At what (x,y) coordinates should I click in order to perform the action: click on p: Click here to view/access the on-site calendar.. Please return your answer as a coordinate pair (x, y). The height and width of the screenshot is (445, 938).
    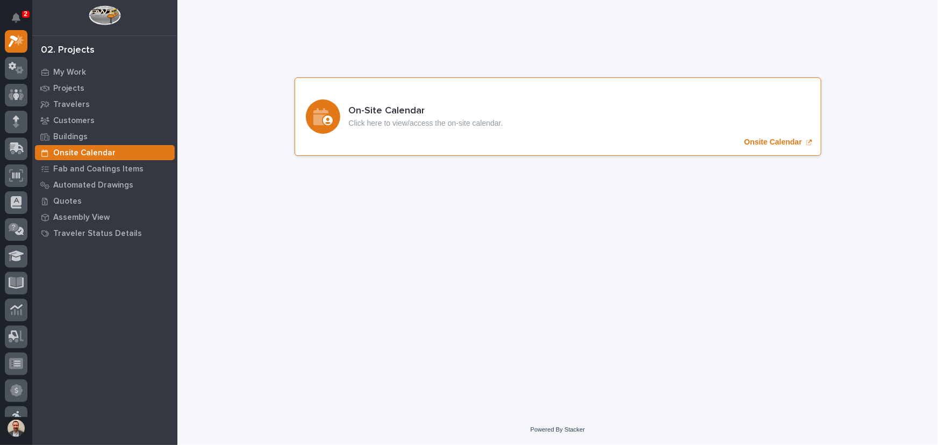
    Looking at the image, I should click on (426, 123).